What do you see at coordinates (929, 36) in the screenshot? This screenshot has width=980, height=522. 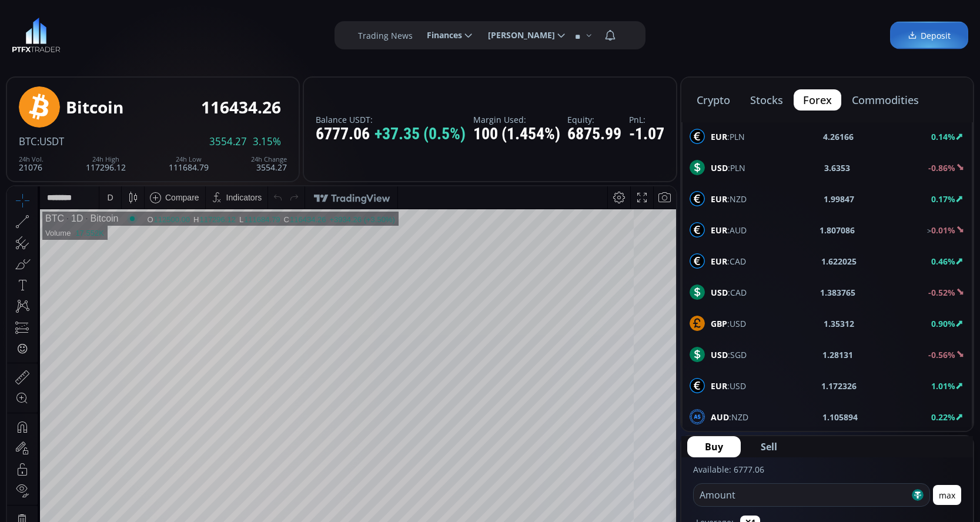 I see `span: Deposit` at bounding box center [929, 36].